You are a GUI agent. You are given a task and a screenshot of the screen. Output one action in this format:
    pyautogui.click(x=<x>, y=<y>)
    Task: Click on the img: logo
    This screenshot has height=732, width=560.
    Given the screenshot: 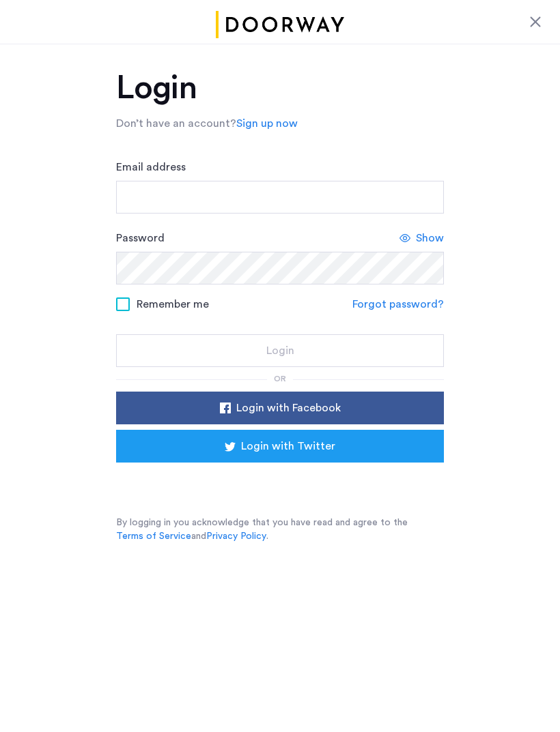 What is the action you would take?
    pyautogui.click(x=280, y=24)
    